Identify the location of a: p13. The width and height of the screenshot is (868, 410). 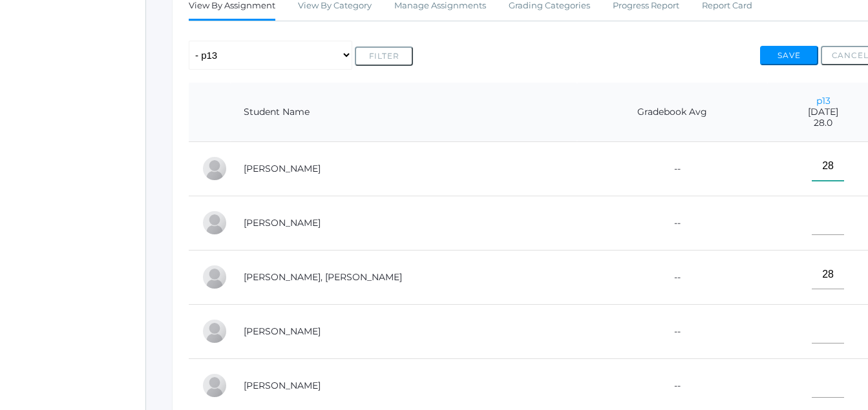
(824, 101).